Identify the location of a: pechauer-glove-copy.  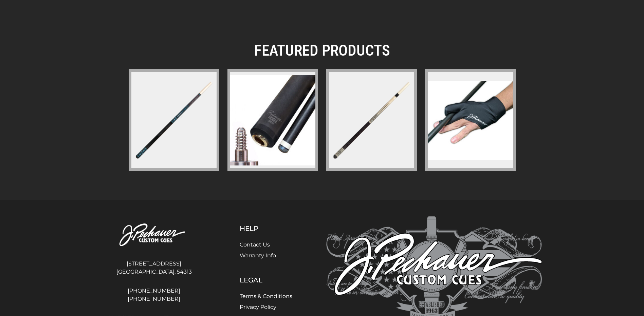
(470, 120).